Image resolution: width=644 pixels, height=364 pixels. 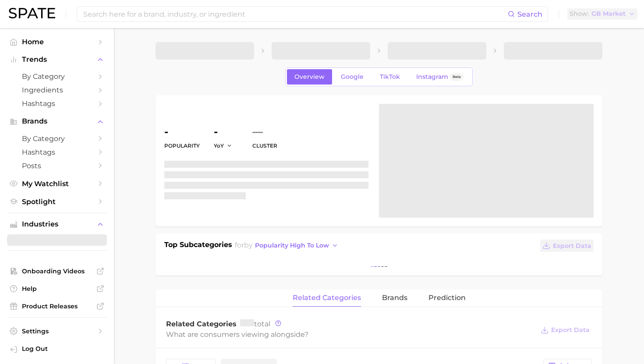 I want to click on span: Overview, so click(x=309, y=77).